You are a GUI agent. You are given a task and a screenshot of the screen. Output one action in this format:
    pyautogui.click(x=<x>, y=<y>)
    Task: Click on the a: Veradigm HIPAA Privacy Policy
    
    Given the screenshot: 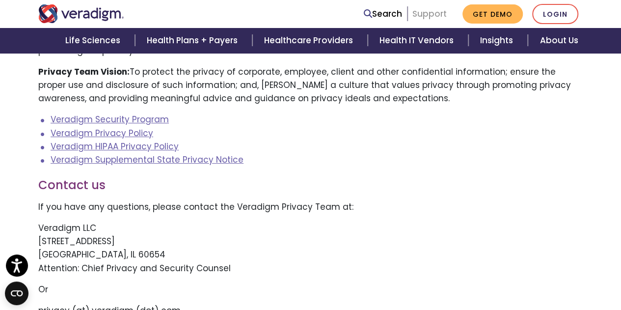 What is the action you would take?
    pyautogui.click(x=114, y=146)
    